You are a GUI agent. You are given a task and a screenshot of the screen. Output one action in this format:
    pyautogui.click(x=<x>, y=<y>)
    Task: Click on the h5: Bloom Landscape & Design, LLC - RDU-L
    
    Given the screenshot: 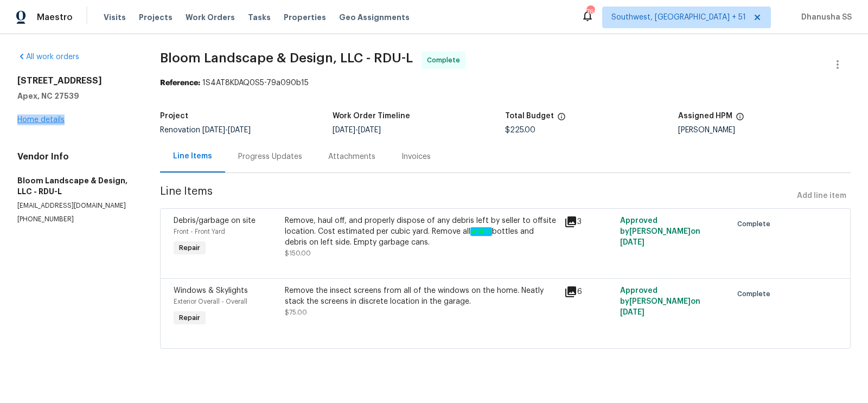 What is the action you would take?
    pyautogui.click(x=76, y=186)
    